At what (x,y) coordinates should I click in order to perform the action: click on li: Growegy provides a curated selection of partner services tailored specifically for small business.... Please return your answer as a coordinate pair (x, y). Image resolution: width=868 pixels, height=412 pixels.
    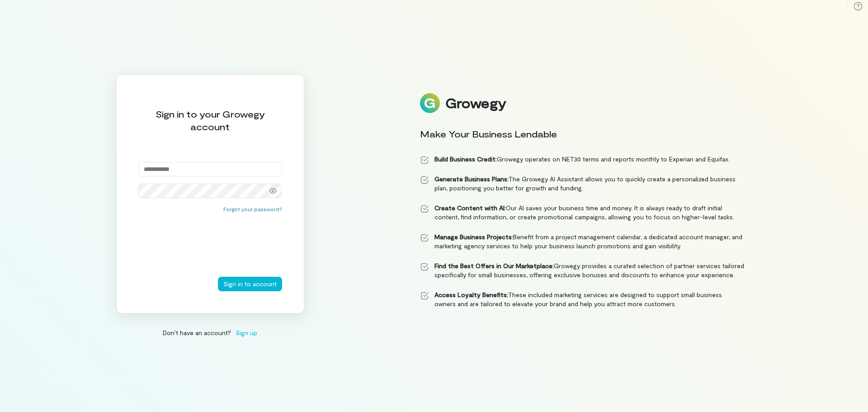
    Looking at the image, I should click on (582, 271).